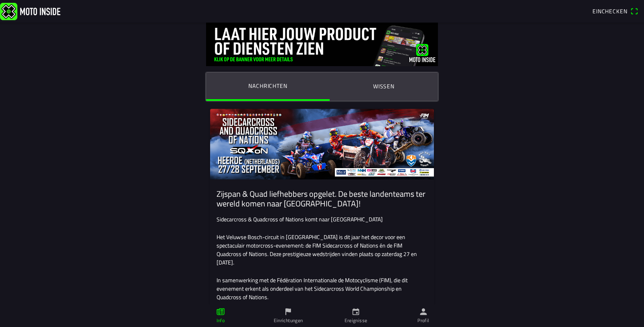  Describe the element at coordinates (220, 312) in the screenshot. I see `ion-icon: paper` at that location.